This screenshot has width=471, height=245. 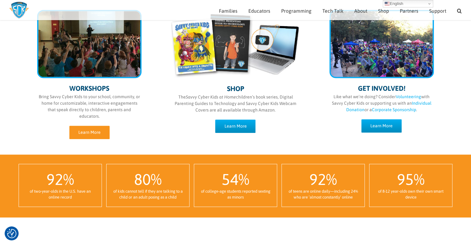 I want to click on i: Savvy Cyber Kids at Home, so click(x=211, y=97).